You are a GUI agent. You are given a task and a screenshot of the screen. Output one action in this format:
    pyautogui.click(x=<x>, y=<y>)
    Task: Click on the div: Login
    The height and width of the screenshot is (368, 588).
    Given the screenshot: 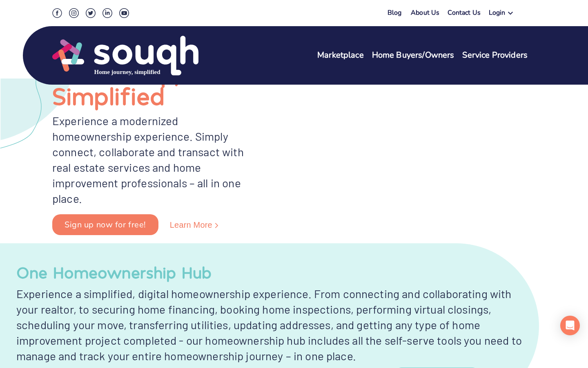 What is the action you would take?
    pyautogui.click(x=497, y=14)
    